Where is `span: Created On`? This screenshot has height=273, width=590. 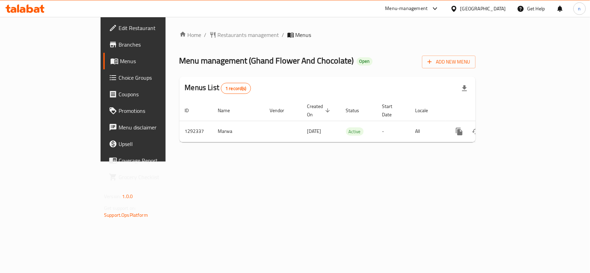 span: Created On is located at coordinates (319, 111).